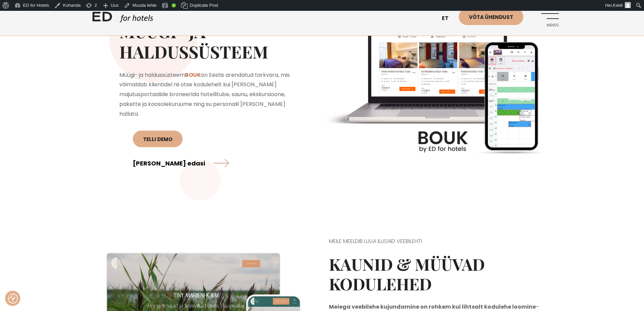 This screenshot has height=311, width=644. I want to click on a: Menüü, so click(550, 17).